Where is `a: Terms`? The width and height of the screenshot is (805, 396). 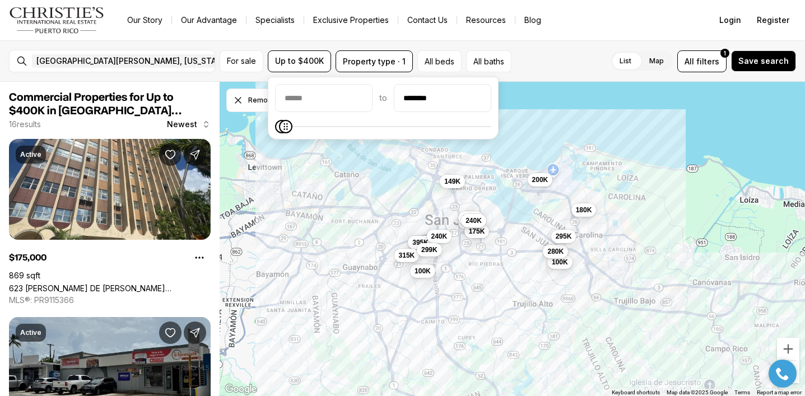
a: Terms is located at coordinates (743, 392).